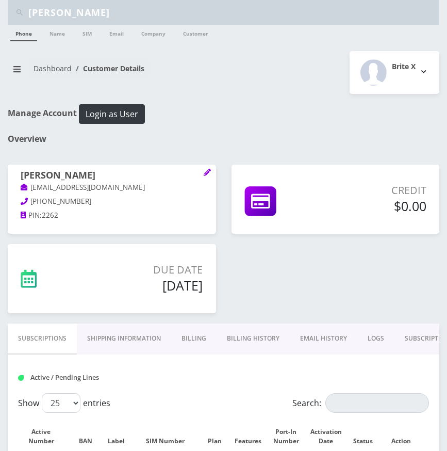 The image size is (447, 451). Describe the element at coordinates (253, 339) in the screenshot. I see `a: Billing History` at that location.